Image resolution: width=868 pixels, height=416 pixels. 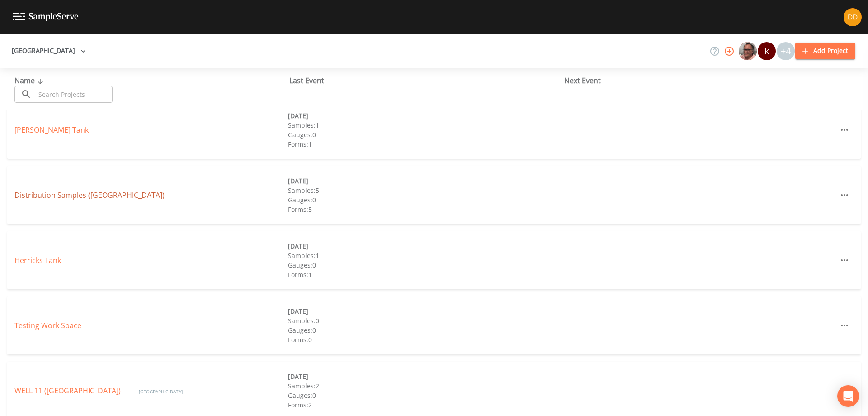 What do you see at coordinates (30, 80) in the screenshot?
I see `span: Name` at bounding box center [30, 80].